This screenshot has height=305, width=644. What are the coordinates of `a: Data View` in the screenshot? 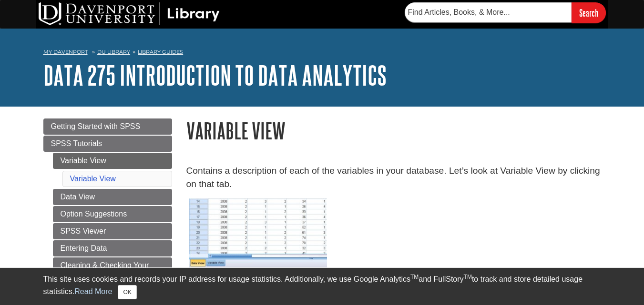 It's located at (113, 197).